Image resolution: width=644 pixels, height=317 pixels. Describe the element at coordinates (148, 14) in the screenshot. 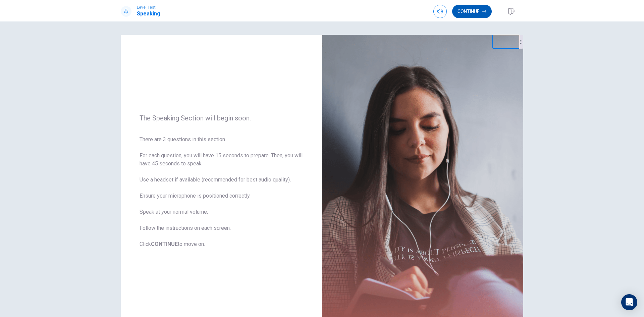

I see `h1: Speaking` at that location.